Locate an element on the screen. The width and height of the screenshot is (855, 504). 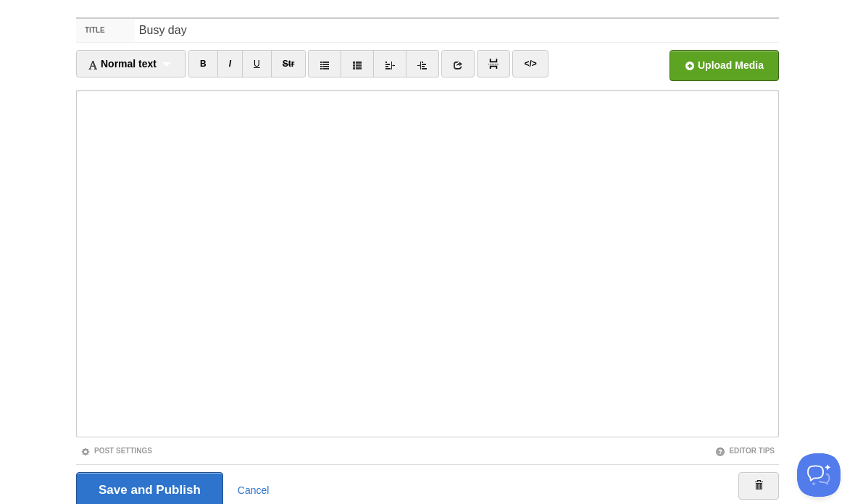
del: Str is located at coordinates (289, 64).